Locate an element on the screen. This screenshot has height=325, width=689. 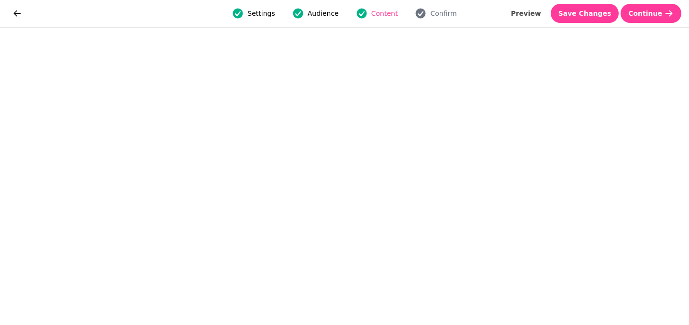
button: Save Changes is located at coordinates (585, 13).